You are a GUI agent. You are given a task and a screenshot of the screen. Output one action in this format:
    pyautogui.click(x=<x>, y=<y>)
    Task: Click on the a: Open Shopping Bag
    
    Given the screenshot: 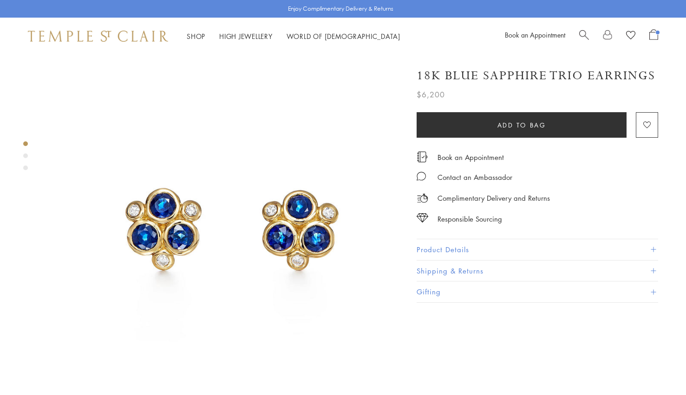 What is the action you would take?
    pyautogui.click(x=653, y=36)
    